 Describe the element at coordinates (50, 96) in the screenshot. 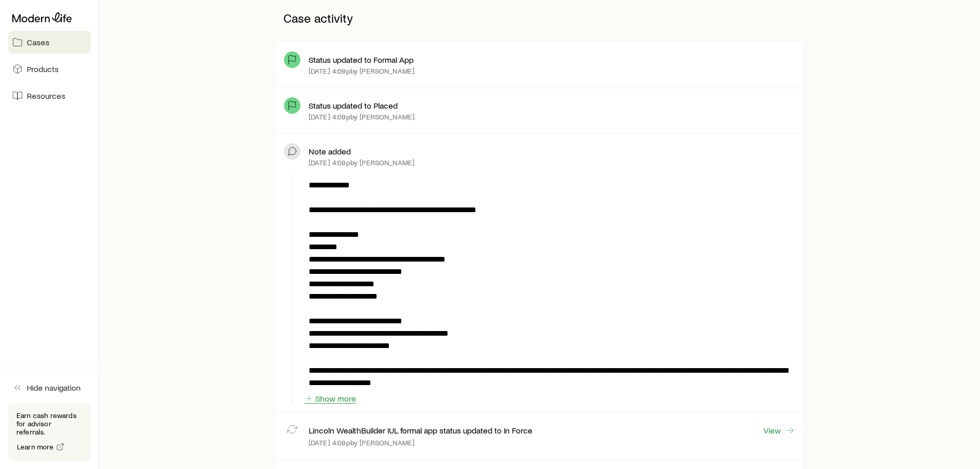

I see `a: Resources` at that location.